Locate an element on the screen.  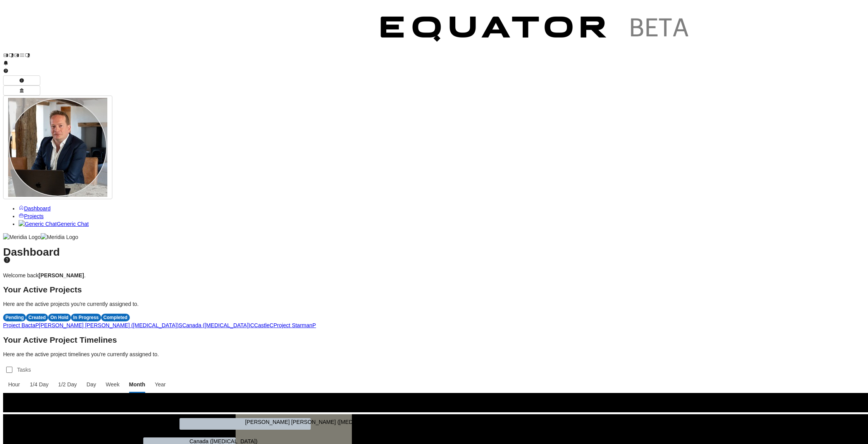
h1: Dashboard is located at coordinates (434, 256).